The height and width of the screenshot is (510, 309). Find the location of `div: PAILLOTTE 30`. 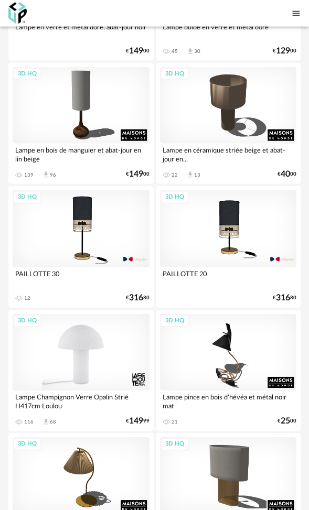

div: PAILLOTTE 30 is located at coordinates (81, 278).